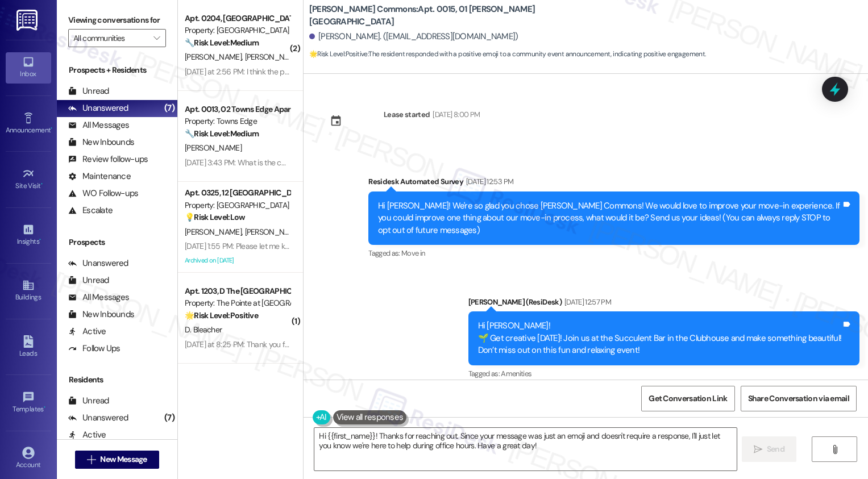 The width and height of the screenshot is (868, 479). I want to click on span: : The resident responded with a positive emoji to a community event announcement, indicating posi..., so click(508, 54).